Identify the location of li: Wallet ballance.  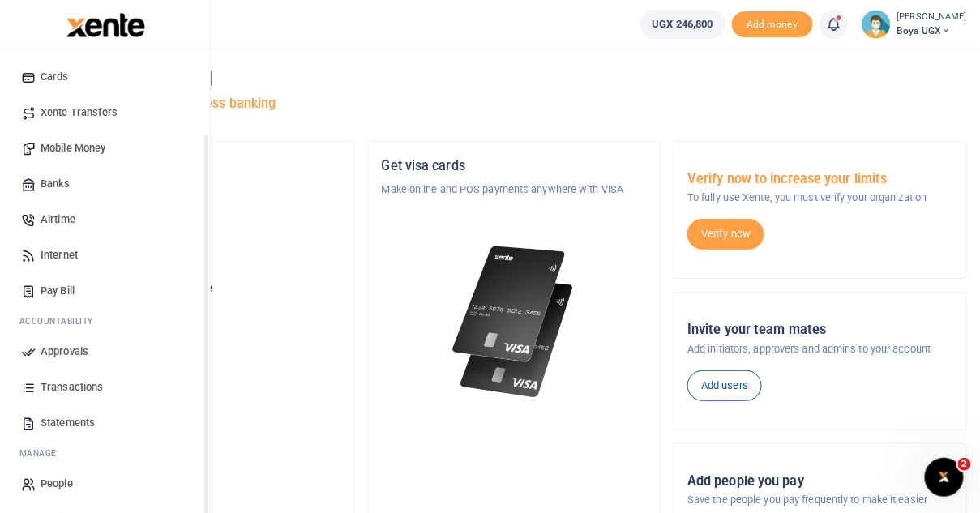
(683, 25).